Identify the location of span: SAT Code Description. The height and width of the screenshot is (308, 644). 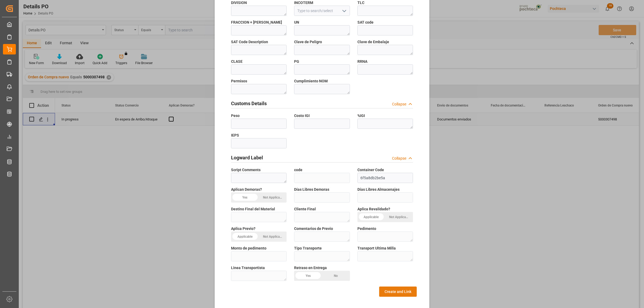
(250, 42).